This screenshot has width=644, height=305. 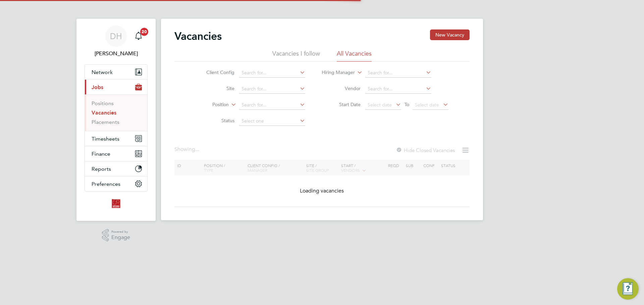 What do you see at coordinates (116, 113) in the screenshot?
I see `div: Jobs` at bounding box center [116, 113].